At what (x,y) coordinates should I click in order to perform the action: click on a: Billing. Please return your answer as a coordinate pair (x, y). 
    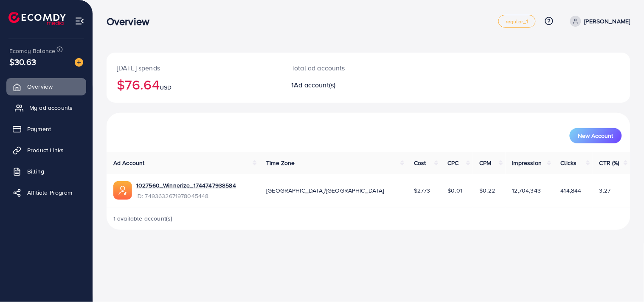
    Looking at the image, I should click on (46, 172).